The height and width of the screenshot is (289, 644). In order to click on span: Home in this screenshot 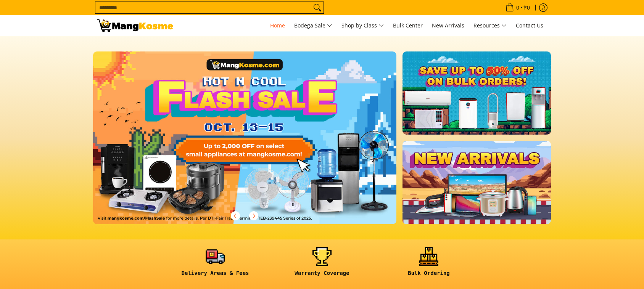, I will do `click(277, 25)`.